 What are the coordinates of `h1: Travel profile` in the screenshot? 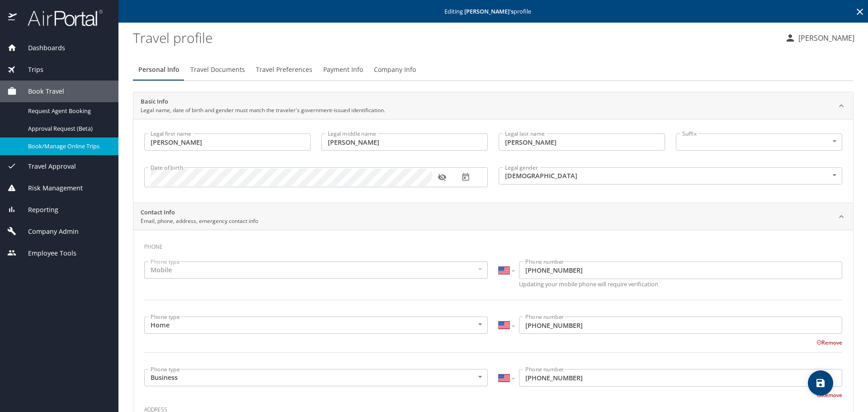 It's located at (455, 38).